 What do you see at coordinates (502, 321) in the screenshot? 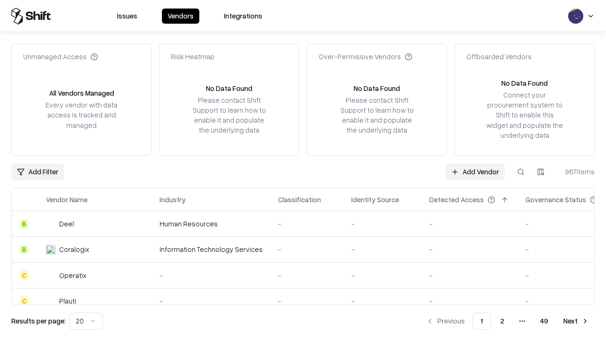
I see `button: 2` at bounding box center [502, 321].